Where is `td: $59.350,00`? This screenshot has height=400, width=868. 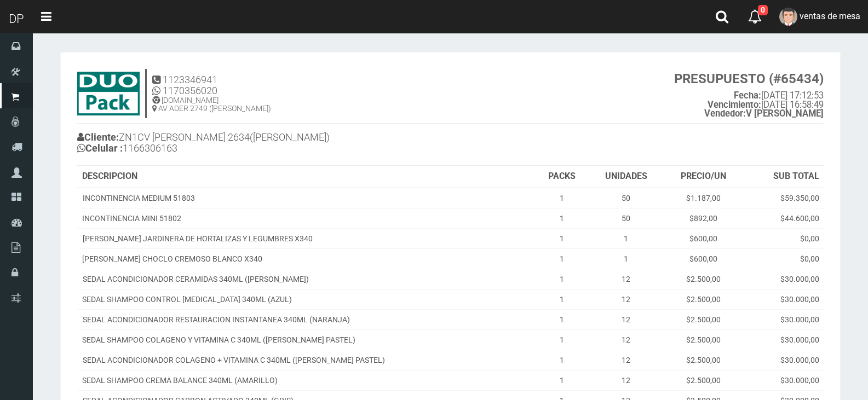
td: $59.350,00 is located at coordinates (783, 198).